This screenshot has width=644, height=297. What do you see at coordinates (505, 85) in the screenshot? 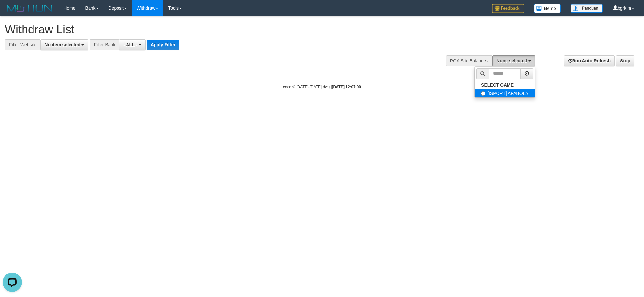
I see `a: SELECT GAME` at bounding box center [505, 85].